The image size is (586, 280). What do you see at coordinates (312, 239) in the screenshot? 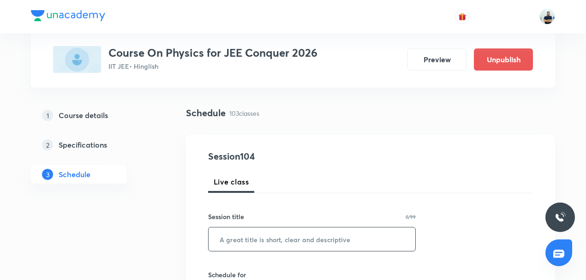
I see `input: A great title is short, clear and descriptive` at bounding box center [312, 239].